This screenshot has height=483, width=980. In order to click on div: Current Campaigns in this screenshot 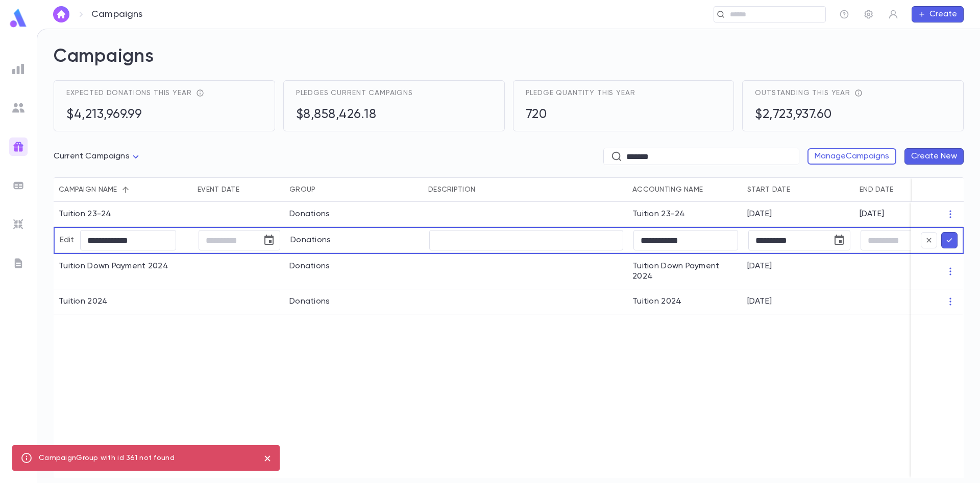, I will do `click(97, 157)`.